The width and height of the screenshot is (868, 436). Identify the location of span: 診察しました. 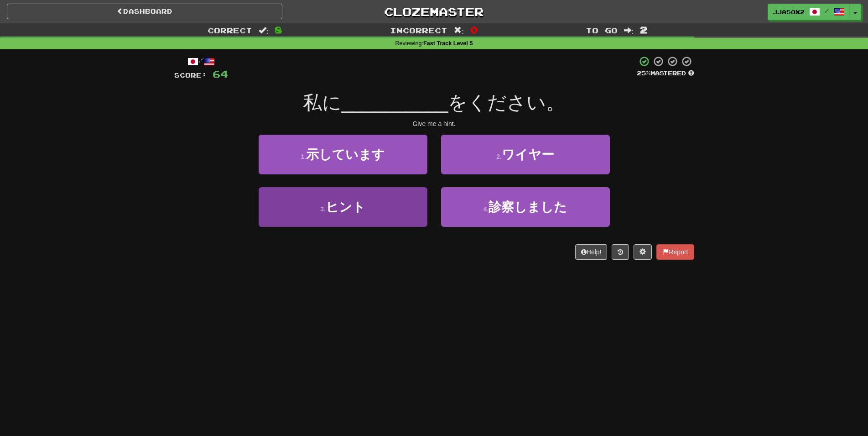
(527, 206).